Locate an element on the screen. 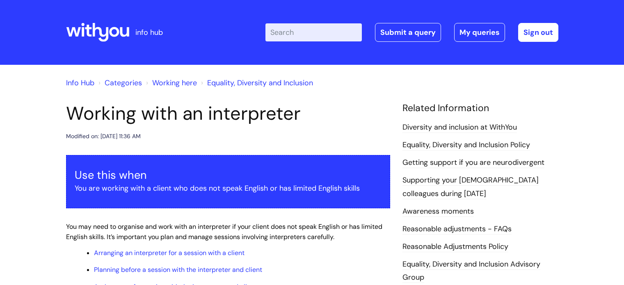 The height and width of the screenshot is (285, 624). a: Equality, Diversity and Inclusion Advisory Group is located at coordinates (472, 271).